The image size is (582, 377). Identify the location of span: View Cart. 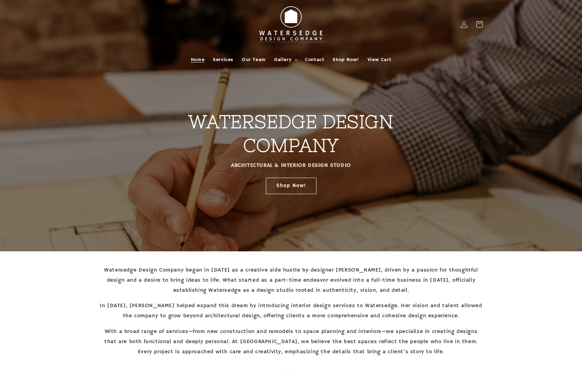
(379, 60).